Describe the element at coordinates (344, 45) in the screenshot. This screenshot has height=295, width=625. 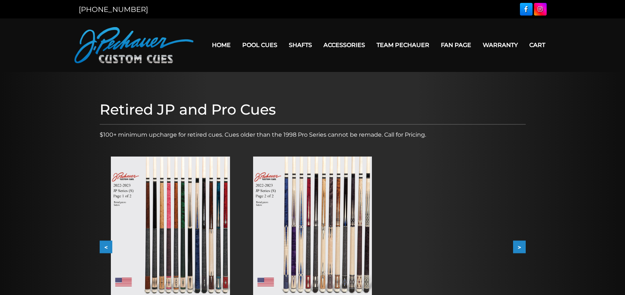
I see `a: Accessories` at that location.